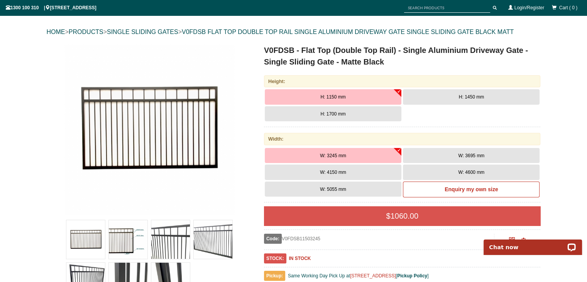 This screenshot has height=282, width=587. Describe the element at coordinates (405, 216) in the screenshot. I see `span: 1060.00` at that location.